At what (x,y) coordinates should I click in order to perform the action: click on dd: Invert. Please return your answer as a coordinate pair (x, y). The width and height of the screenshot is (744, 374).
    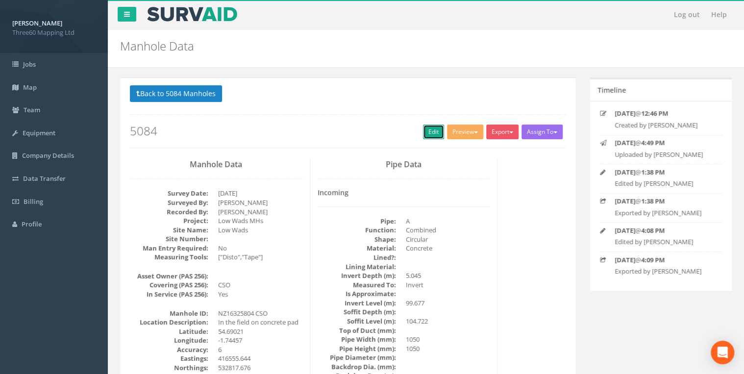
    Looking at the image, I should click on (448, 285).